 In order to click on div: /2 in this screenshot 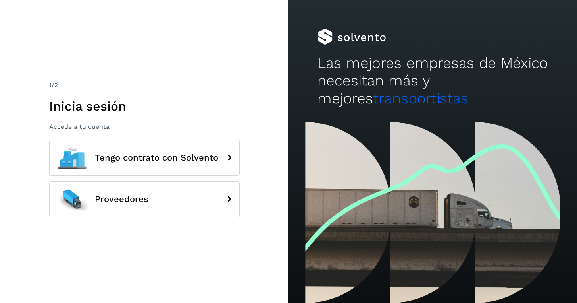, I will do `click(145, 85)`.